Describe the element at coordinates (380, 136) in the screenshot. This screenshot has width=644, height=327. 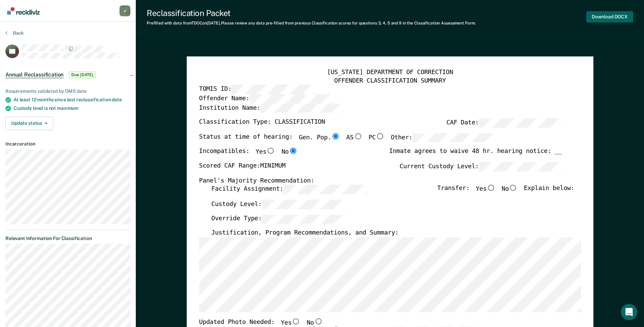
I see `input: PC` at that location.